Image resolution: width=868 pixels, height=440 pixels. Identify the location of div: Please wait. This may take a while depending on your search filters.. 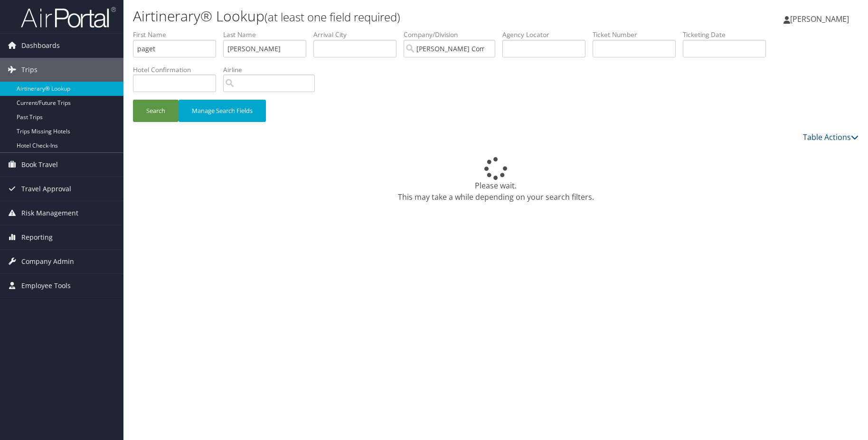
(495, 180).